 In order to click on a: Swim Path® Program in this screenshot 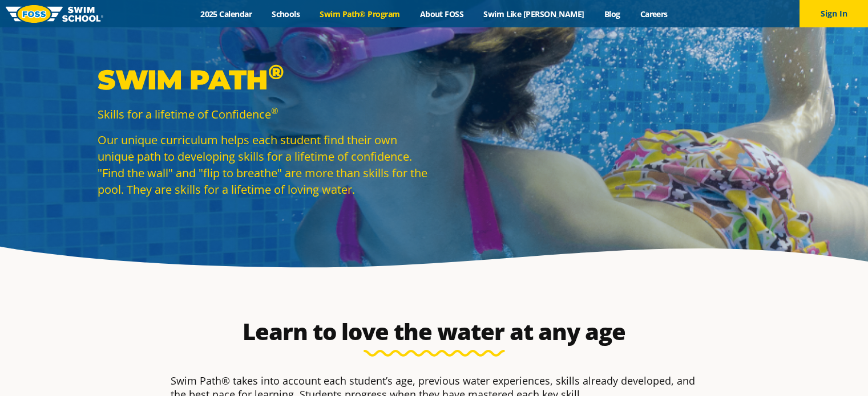, I will do `click(359, 13)`.